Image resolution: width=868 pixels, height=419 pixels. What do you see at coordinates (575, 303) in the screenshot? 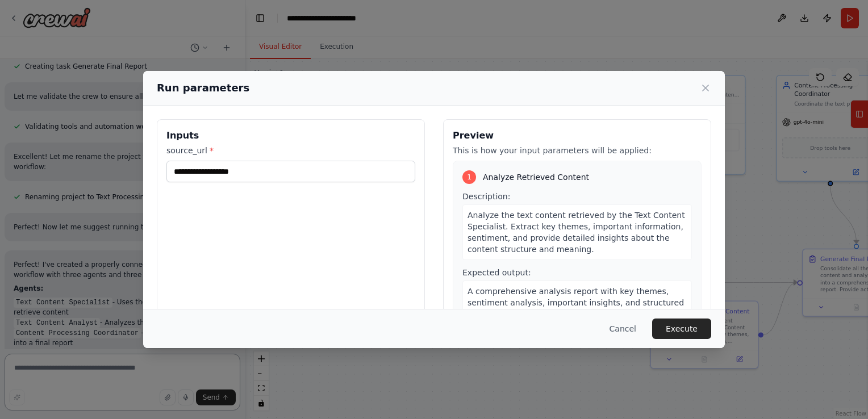
I see `span: A comprehensive analysis report with key themes, sentiment analysis, important insights, and stru...` at bounding box center [575, 303].